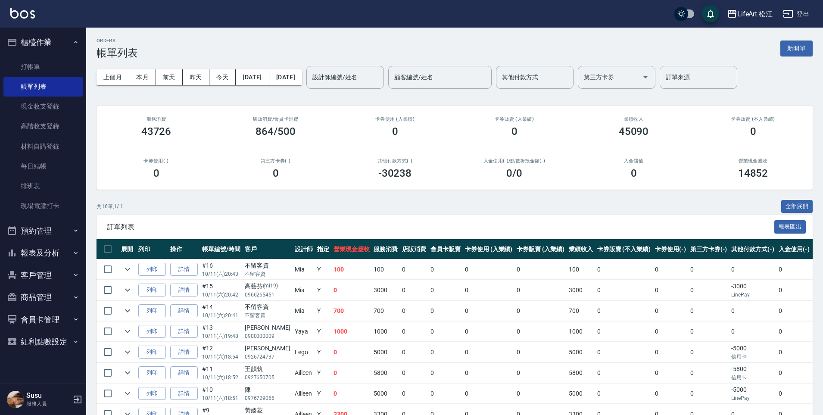 Image resolution: width=823 pixels, height=415 pixels. I want to click on button: 今天, so click(223, 77).